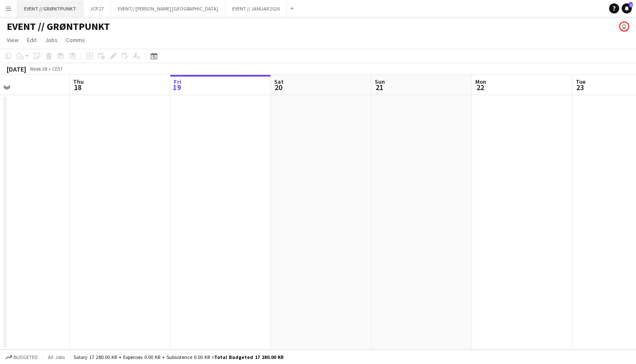 The width and height of the screenshot is (636, 364). What do you see at coordinates (32, 40) in the screenshot?
I see `a: Edit` at bounding box center [32, 40].